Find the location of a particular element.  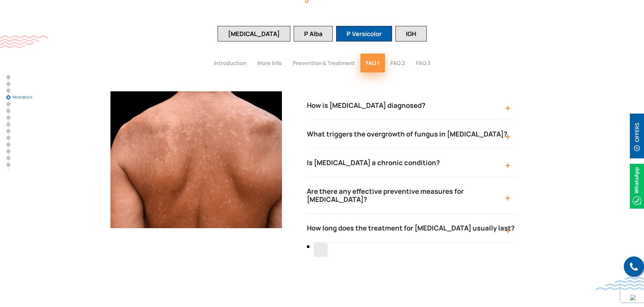

button: Introduction is located at coordinates (230, 63).